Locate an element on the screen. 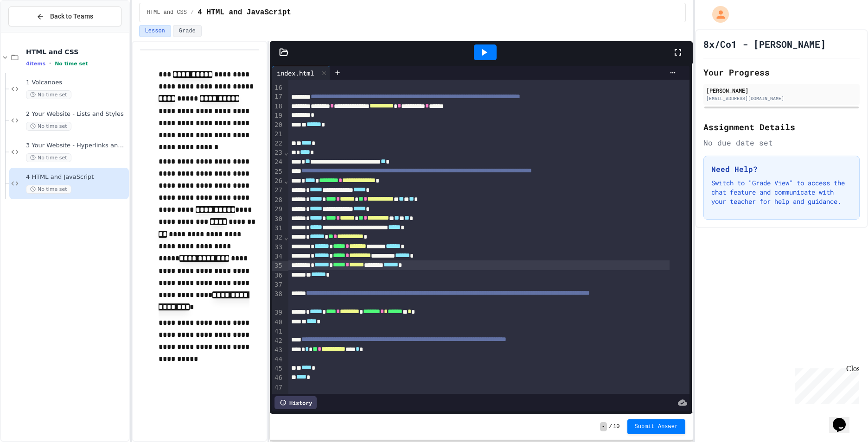 Image resolution: width=868 pixels, height=442 pixels. div: 27 is located at coordinates (278, 191).